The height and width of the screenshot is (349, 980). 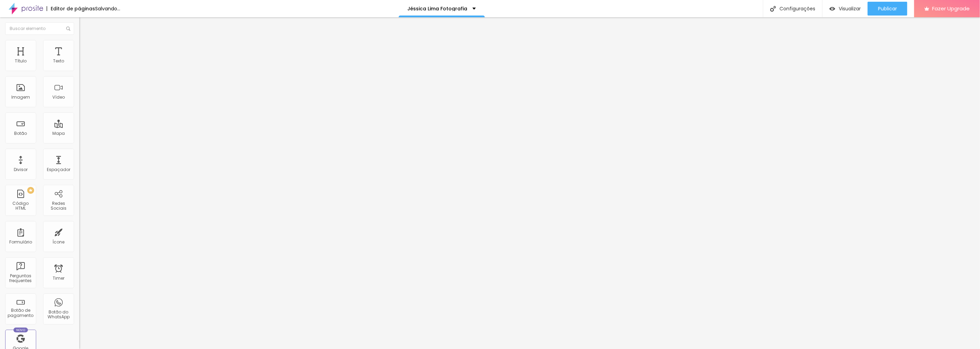 I want to click on div: Timer, so click(x=59, y=279).